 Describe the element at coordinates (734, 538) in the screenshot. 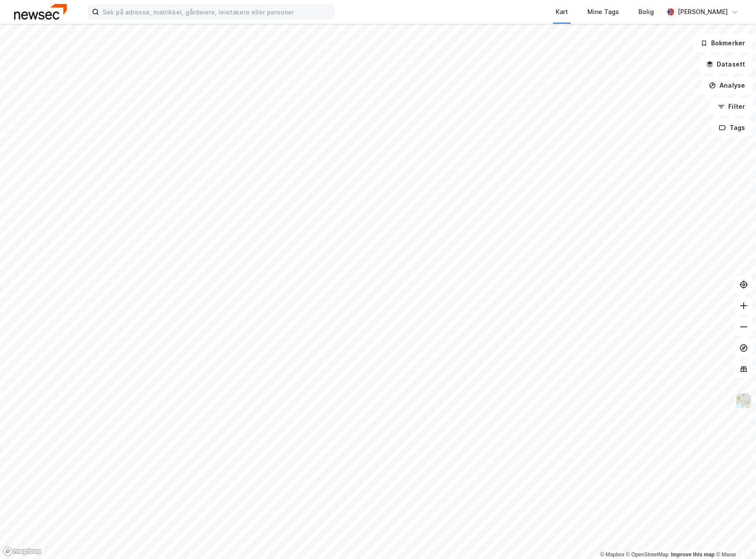

I see `div: Kontrollprogram for chat` at that location.